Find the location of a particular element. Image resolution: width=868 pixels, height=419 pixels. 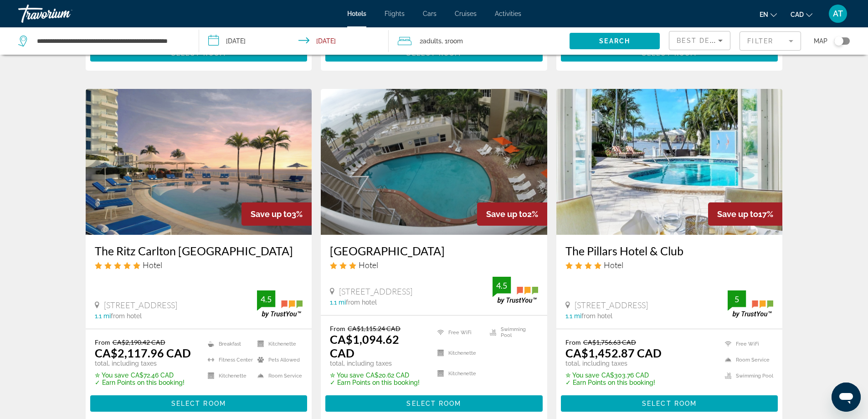

del: CA$2,190.42 CAD is located at coordinates (139, 342).